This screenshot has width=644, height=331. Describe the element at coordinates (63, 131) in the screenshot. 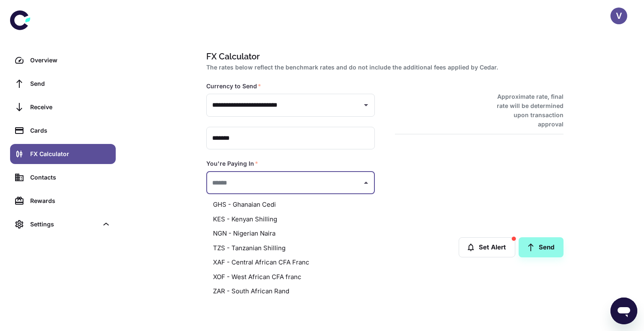

I see `a: Cards` at that location.